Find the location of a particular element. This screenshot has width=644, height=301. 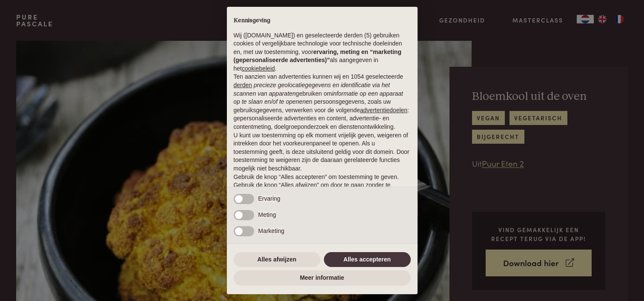

button: derden is located at coordinates (243, 85).